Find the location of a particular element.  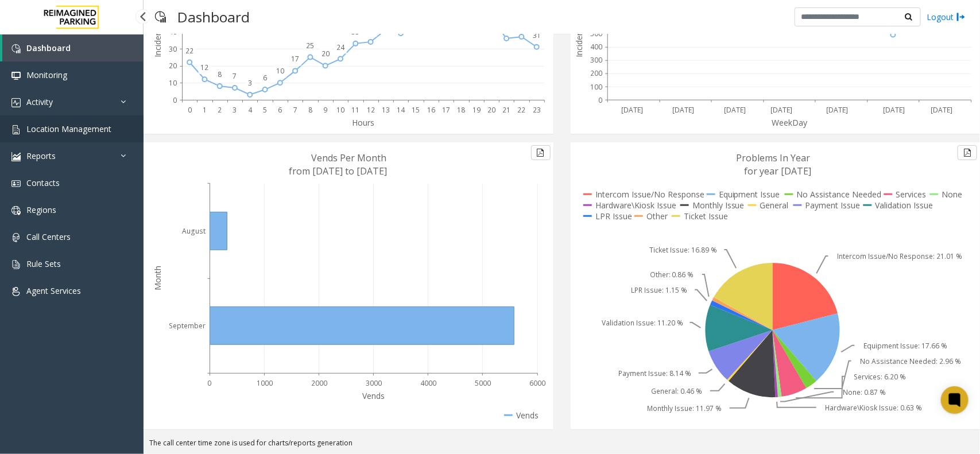

text: Problems In Year is located at coordinates (773, 158).